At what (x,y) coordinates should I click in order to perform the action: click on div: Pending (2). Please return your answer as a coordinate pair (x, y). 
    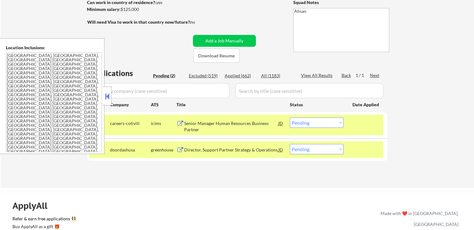
    Looking at the image, I should click on (169, 76).